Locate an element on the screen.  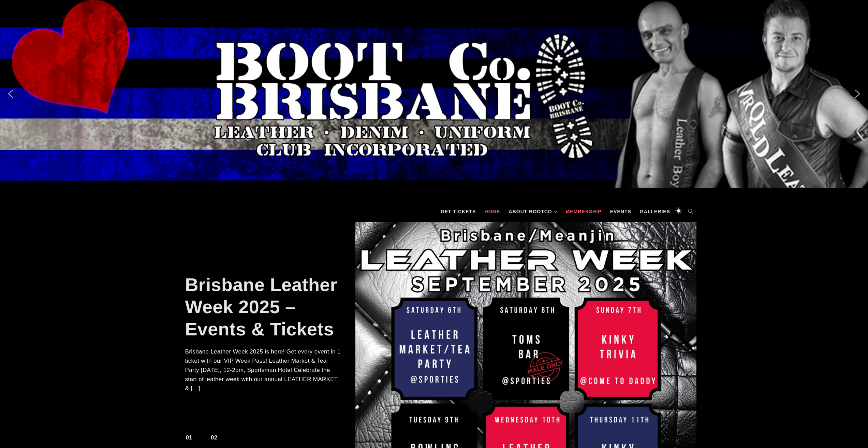
a: Home is located at coordinates (493, 212).